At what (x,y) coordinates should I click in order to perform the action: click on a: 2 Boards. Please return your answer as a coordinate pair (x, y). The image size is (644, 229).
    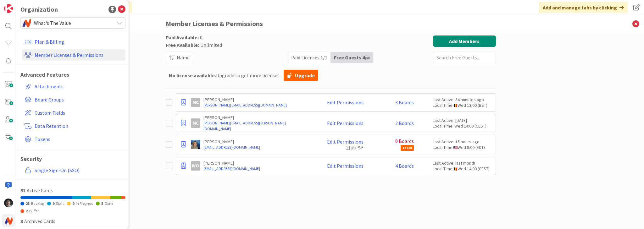
    Looking at the image, I should click on (404, 123).